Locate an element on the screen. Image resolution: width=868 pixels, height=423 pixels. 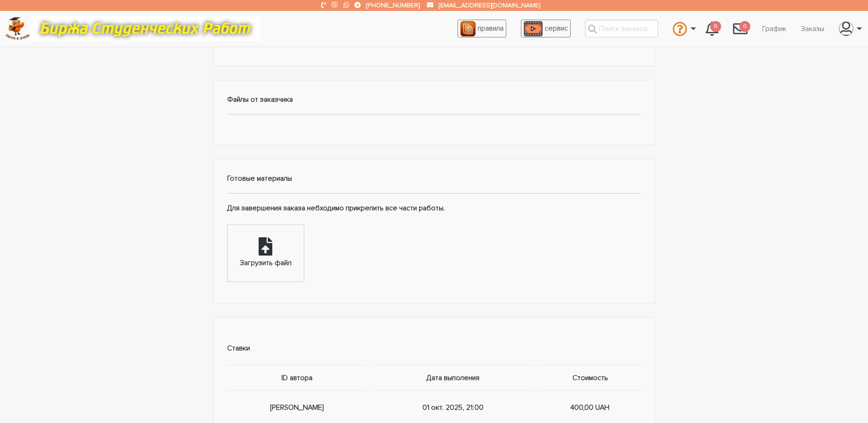
img: play_icon-49f7f135c9dc9a03216cfdbccbe1e3994649169d890fb554cedf0eac35a01ba8.png is located at coordinates (534, 28).